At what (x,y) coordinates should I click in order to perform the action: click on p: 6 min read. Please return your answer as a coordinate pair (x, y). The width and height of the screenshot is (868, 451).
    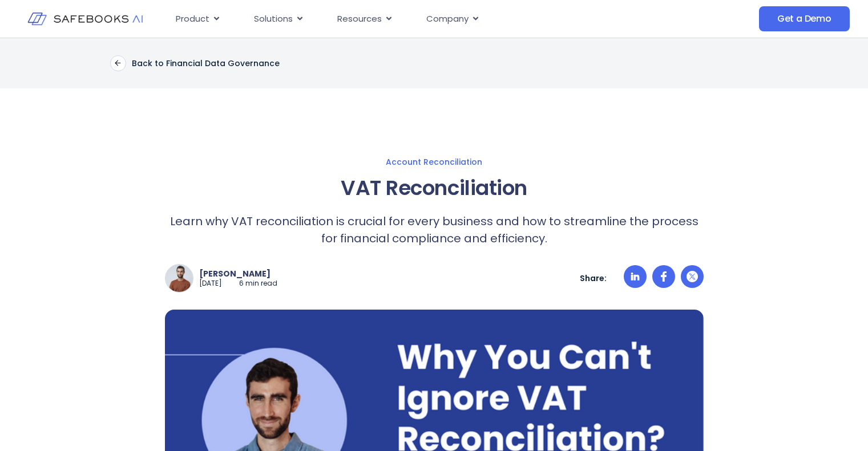
    Looking at the image, I should click on (258, 283).